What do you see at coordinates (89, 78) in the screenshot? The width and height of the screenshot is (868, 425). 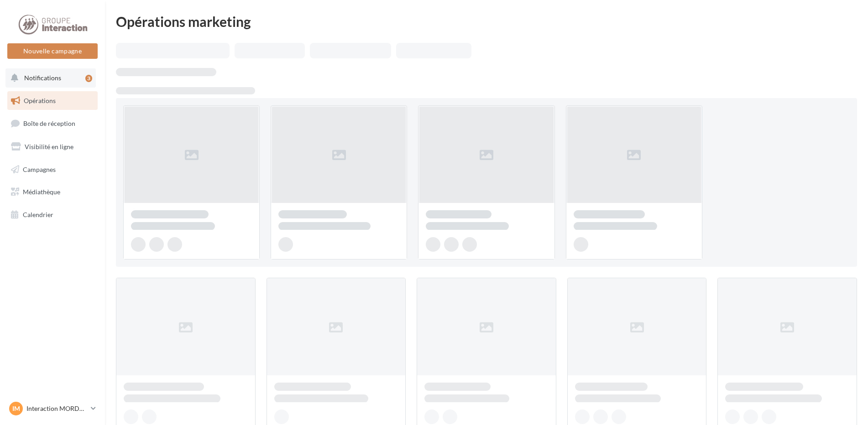 I see `div: 3` at bounding box center [89, 78].